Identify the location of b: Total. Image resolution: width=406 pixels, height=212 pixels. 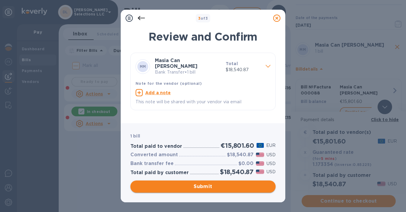
(232, 64).